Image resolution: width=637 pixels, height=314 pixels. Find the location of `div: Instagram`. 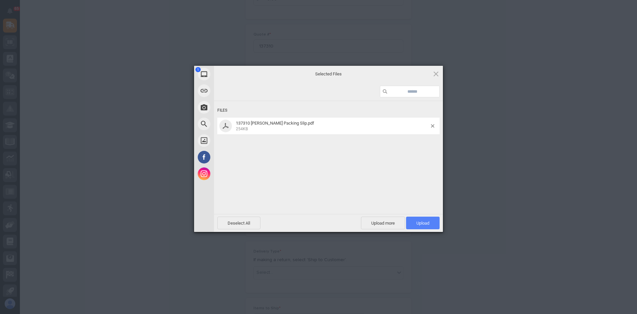

div: Instagram is located at coordinates (234, 174).